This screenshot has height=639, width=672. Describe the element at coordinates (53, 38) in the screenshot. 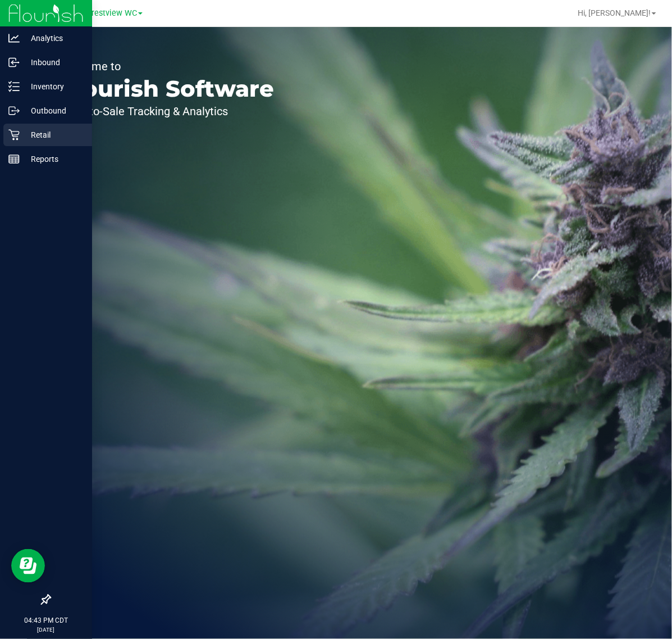

I see `p: Analytics` at that location.